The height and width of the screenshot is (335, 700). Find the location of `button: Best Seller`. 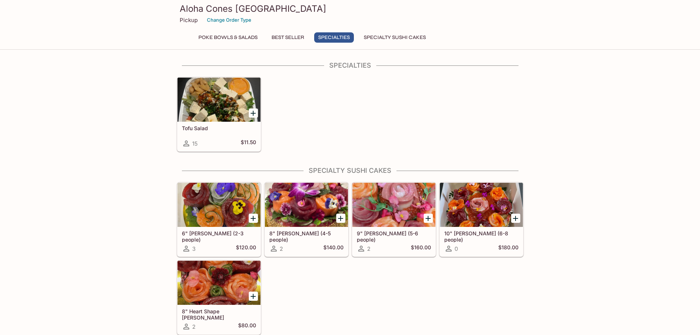

button: Best Seller is located at coordinates (288, 37).